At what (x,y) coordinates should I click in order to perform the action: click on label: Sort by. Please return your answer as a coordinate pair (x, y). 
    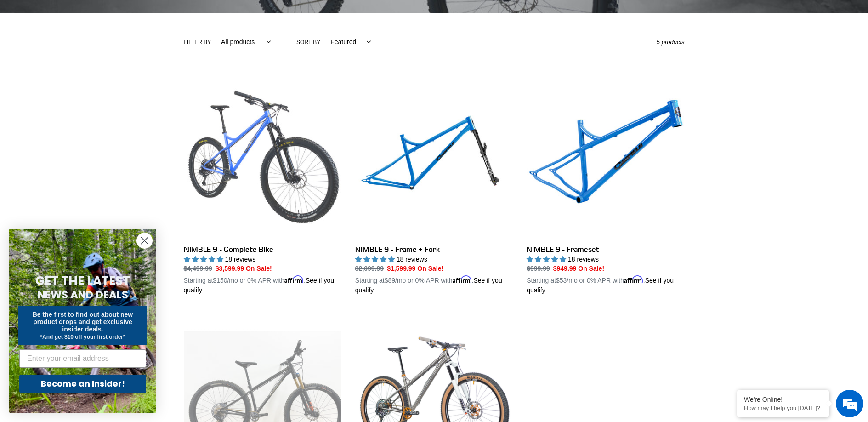
    Looking at the image, I should click on (308, 43).